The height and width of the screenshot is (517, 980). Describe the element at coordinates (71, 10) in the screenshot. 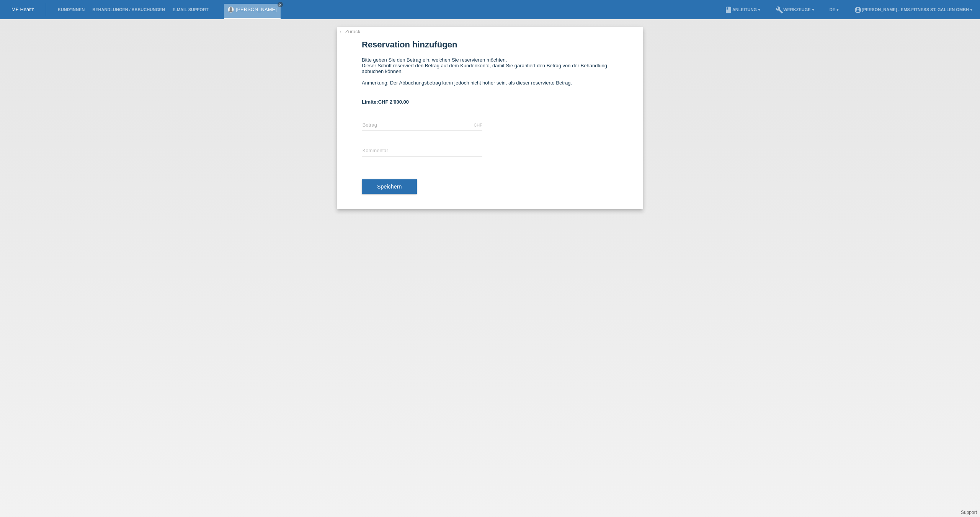

I see `a: Kund*innen` at that location.